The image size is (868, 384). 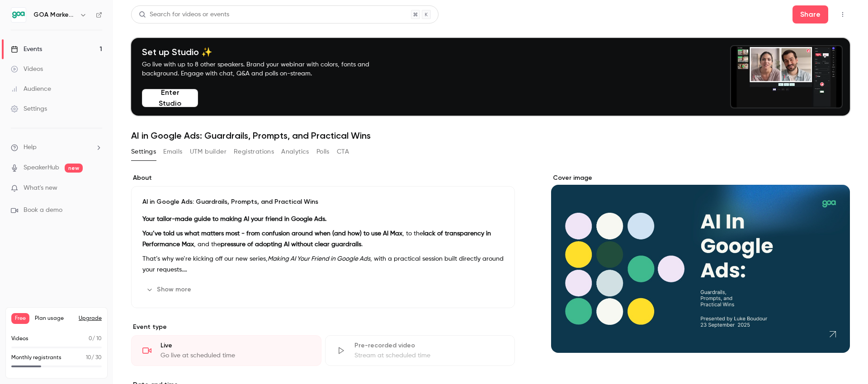 I want to click on label: Cover image, so click(x=700, y=178).